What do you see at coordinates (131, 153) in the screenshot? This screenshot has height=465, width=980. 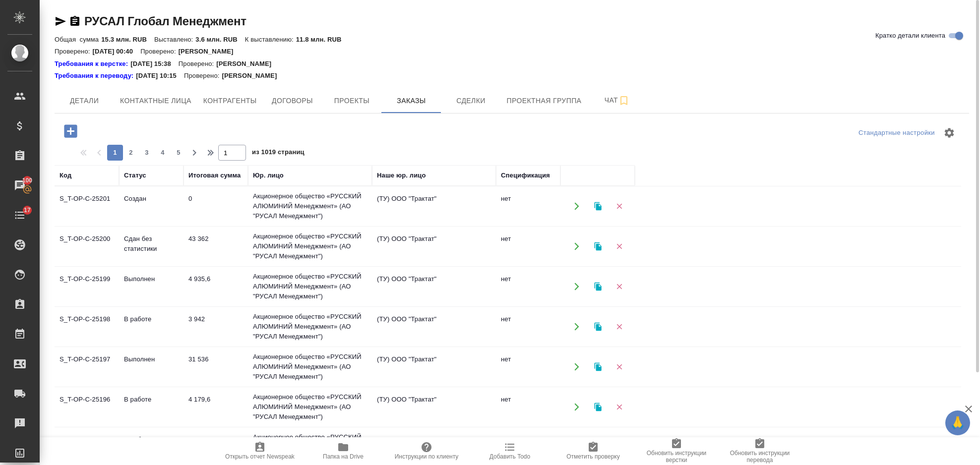 I see `span: 2` at bounding box center [131, 153].